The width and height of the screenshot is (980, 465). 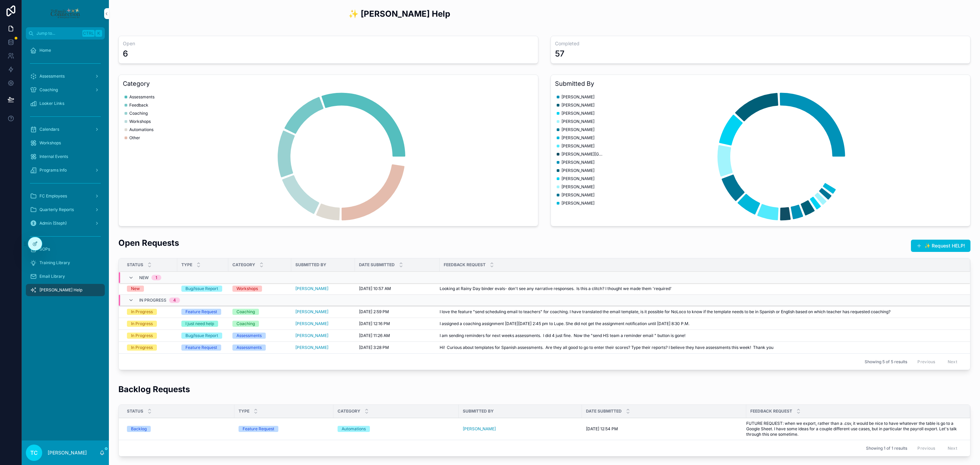 I want to click on div: New, so click(x=135, y=288).